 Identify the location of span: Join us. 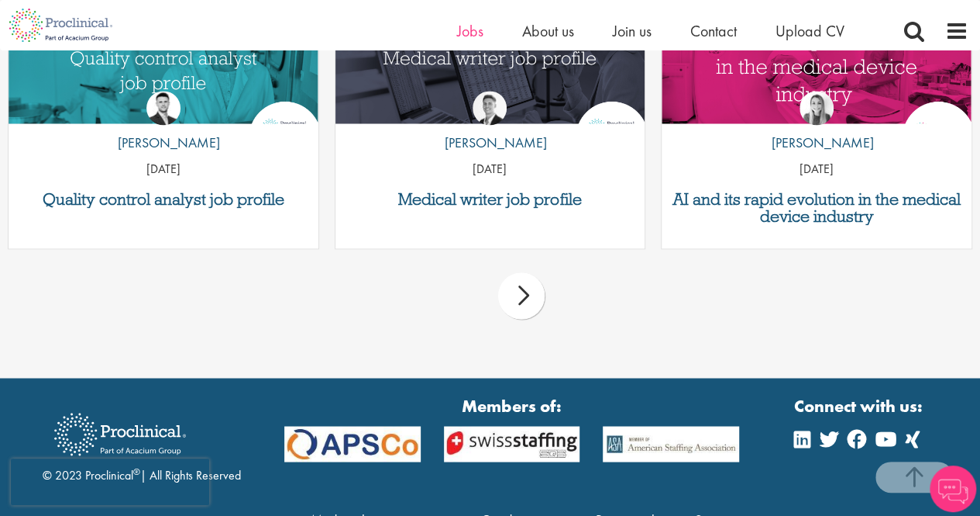
(632, 31).